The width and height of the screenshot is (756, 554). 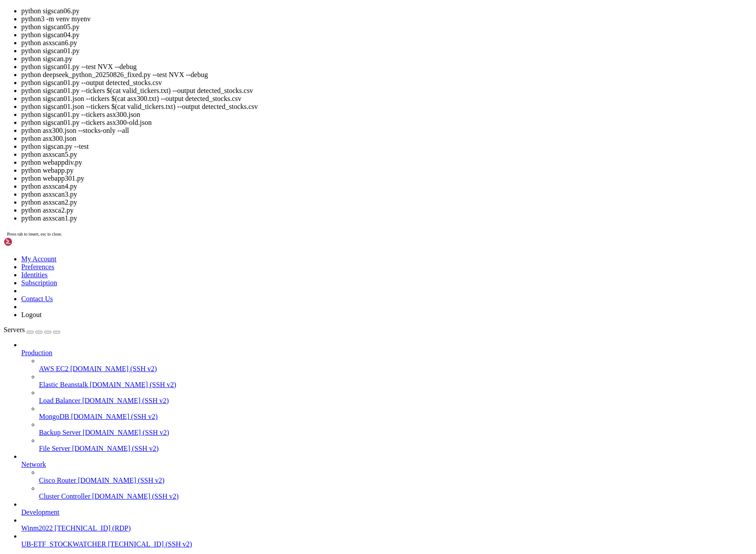 What do you see at coordinates (35, 274) in the screenshot?
I see `a: Identities` at bounding box center [35, 274].